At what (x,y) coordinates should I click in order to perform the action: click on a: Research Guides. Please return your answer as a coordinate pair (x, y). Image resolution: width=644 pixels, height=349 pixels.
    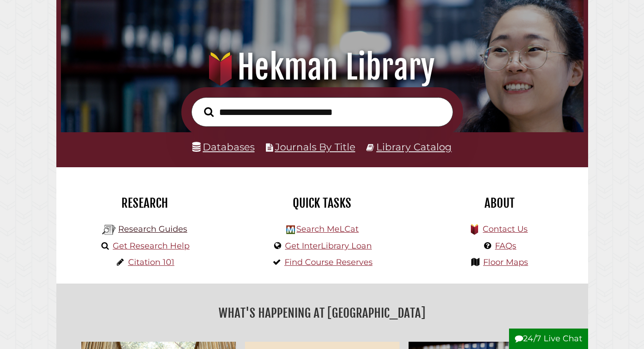
    Looking at the image, I should click on (153, 229).